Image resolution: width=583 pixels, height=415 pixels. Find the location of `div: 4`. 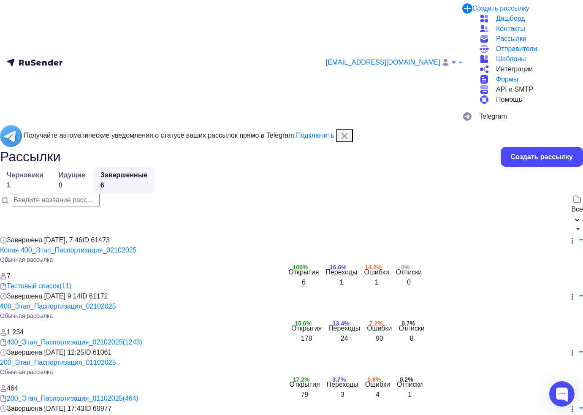

div: 4 is located at coordinates (377, 395).